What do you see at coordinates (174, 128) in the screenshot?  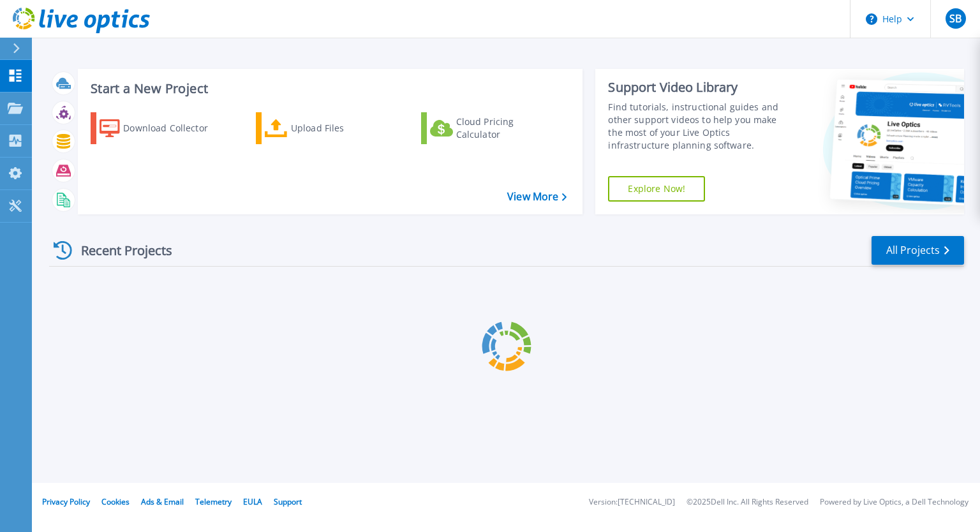 I see `div: Download Collector` at bounding box center [174, 128].